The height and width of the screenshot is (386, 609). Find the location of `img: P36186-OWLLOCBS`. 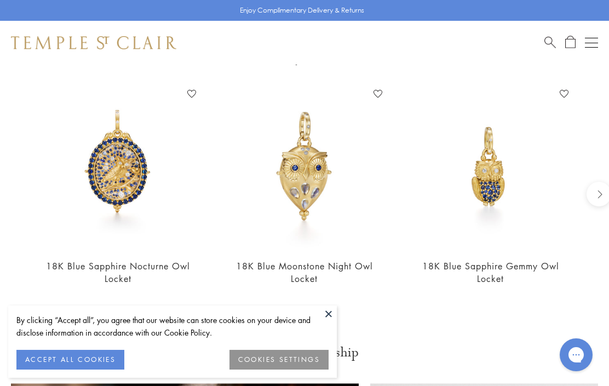

img: P36186-OWLLOCBS is located at coordinates (490, 167).